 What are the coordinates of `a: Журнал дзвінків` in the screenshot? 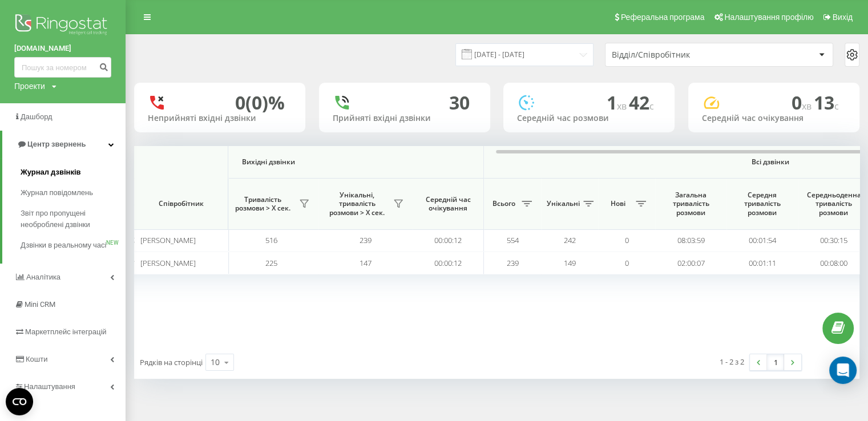 It's located at (73, 173).